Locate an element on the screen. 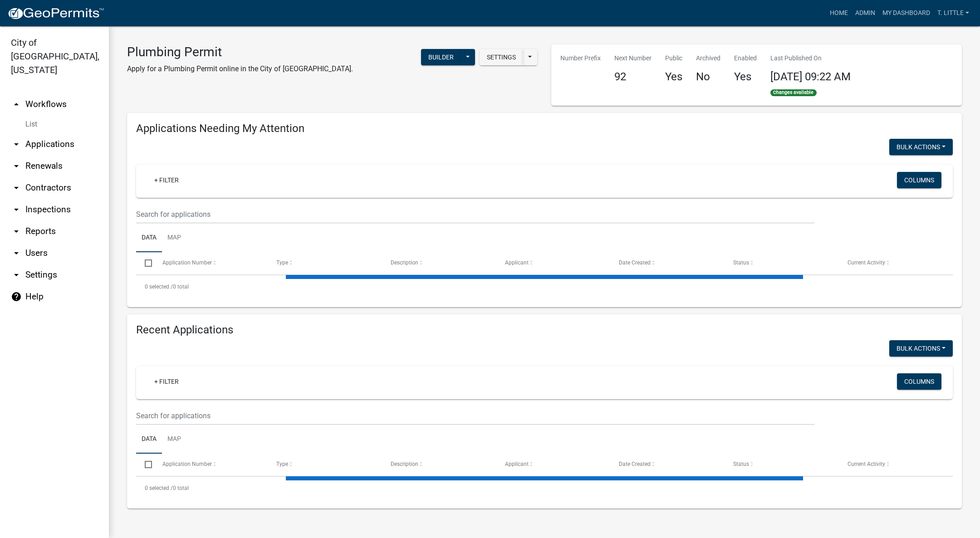  h4: 92 is located at coordinates (632, 77).